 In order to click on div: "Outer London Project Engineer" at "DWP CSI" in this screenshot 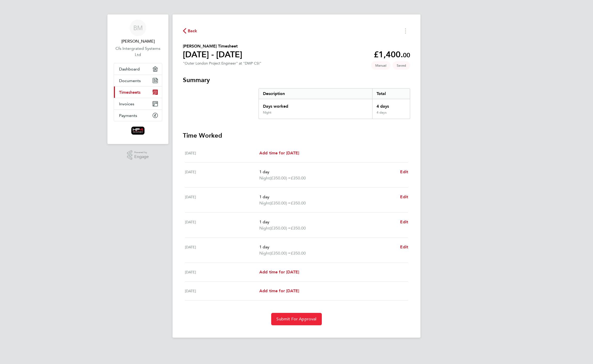, I will do `click(222, 63)`.